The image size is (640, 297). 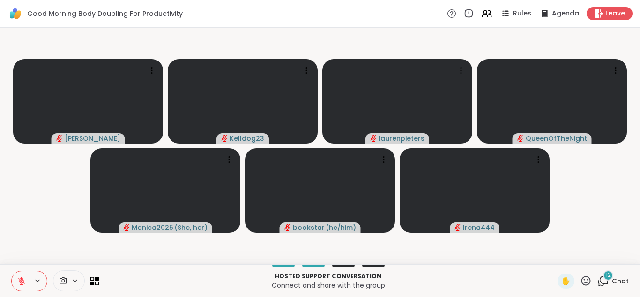 I want to click on span: Monica2025, so click(x=152, y=227).